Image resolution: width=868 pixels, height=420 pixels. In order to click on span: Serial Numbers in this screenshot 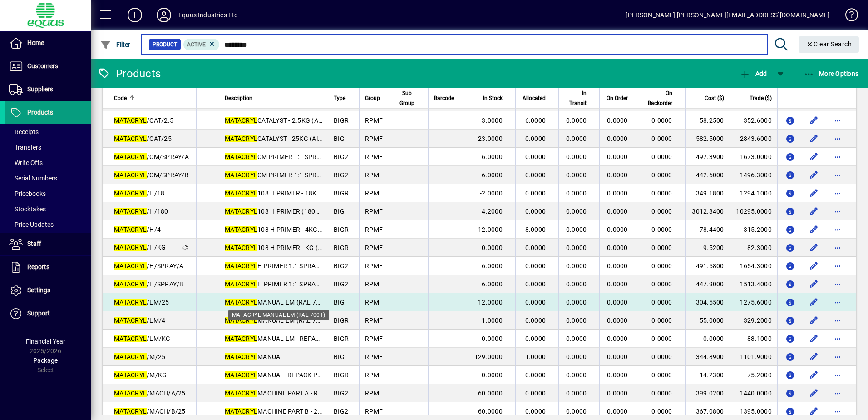, I will do `click(33, 178)`.